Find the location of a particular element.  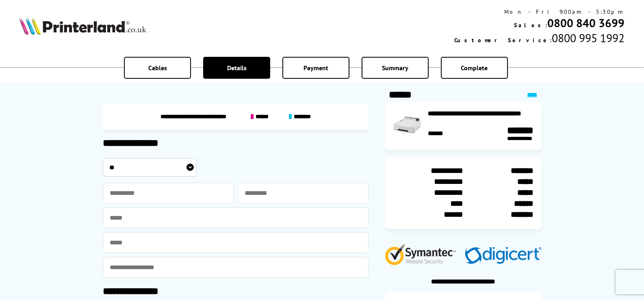

span: Customer Service: is located at coordinates (503, 40).